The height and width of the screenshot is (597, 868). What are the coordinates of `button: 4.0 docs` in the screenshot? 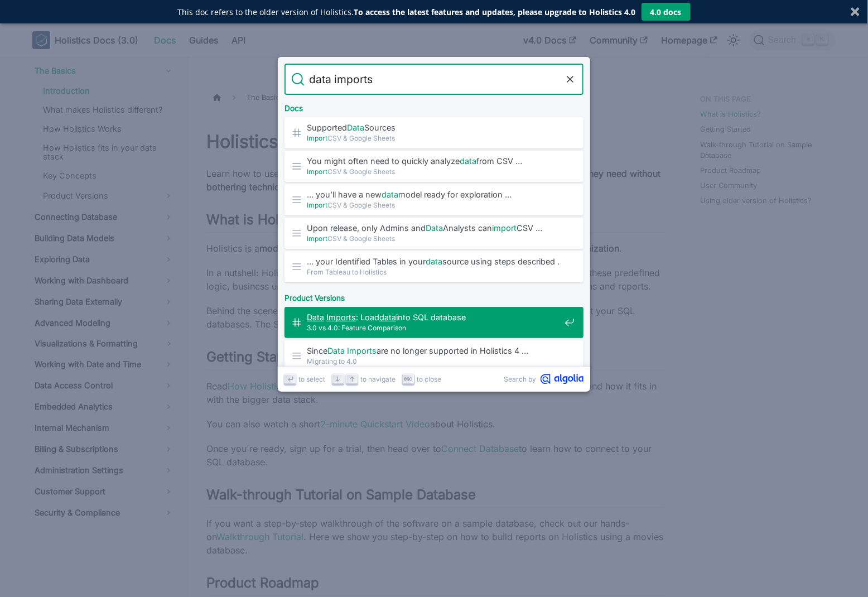 It's located at (666, 12).